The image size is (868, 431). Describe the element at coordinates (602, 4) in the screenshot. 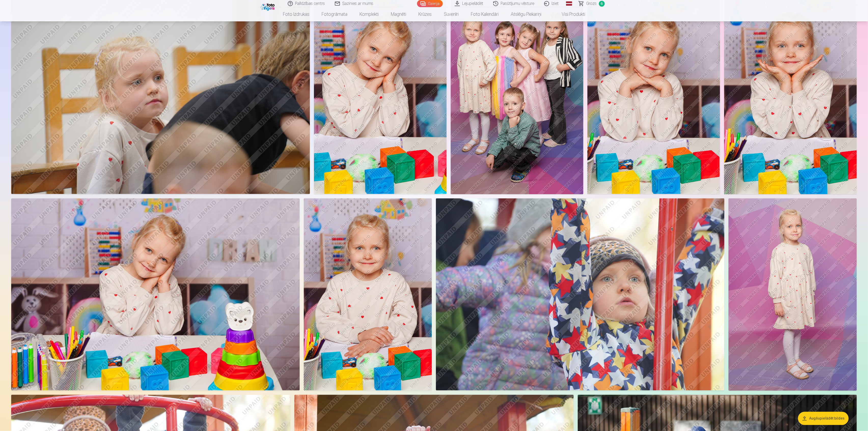

I see `span: 6` at that location.